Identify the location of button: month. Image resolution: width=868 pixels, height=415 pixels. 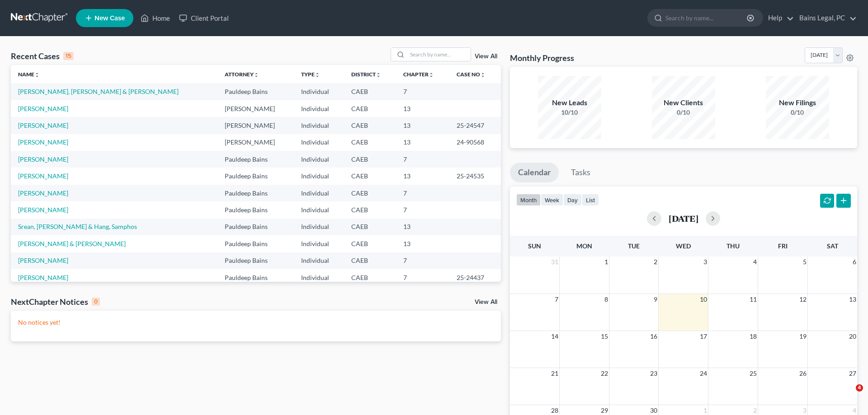
(528, 199).